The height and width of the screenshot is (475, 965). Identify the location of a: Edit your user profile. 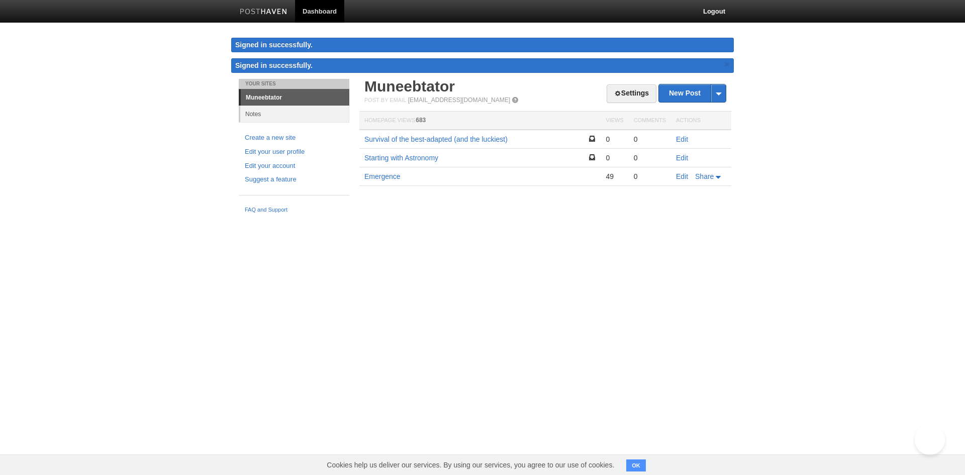
(294, 152).